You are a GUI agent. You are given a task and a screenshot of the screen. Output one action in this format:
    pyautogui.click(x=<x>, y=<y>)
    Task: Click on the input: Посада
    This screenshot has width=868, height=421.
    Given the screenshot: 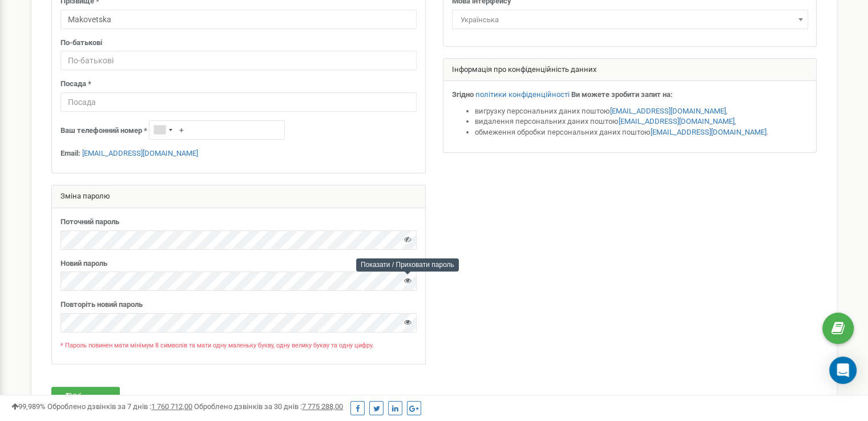 What is the action you would take?
    pyautogui.click(x=238, y=102)
    